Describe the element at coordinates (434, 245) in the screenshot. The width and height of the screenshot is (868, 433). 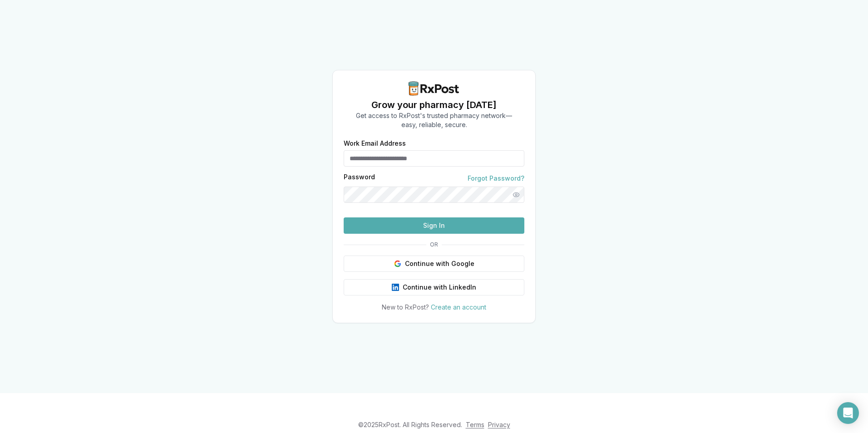
I see `span: OR` at that location.